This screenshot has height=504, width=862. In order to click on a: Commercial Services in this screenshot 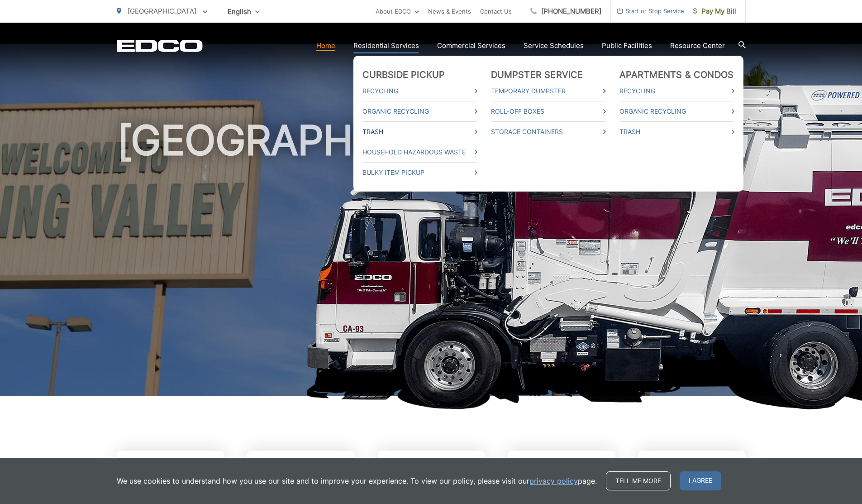, I will do `click(471, 46)`.